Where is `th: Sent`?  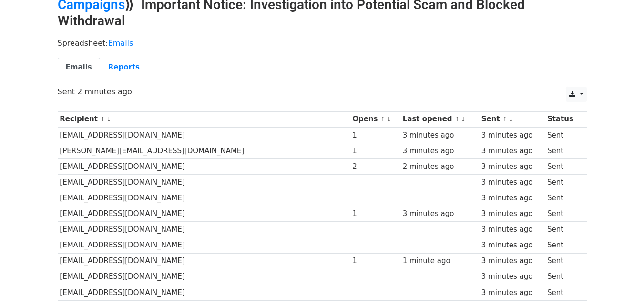 th: Sent is located at coordinates (512, 119).